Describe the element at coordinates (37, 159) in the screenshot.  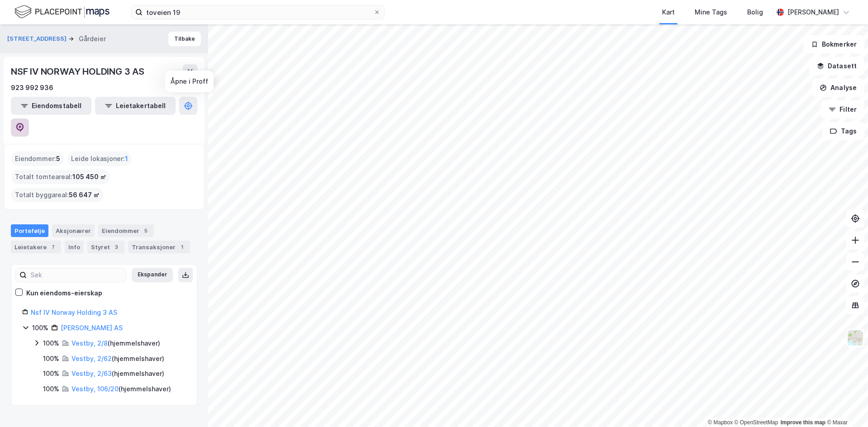
I see `div: Eiendommer :` at that location.